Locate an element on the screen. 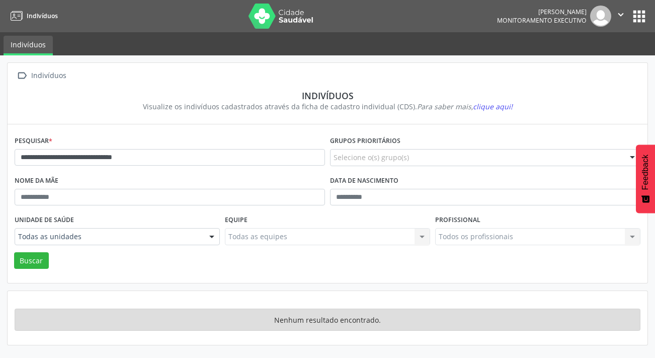 This screenshot has width=655, height=358. button: Feedback - Mostrar pesquisa is located at coordinates (646, 179).